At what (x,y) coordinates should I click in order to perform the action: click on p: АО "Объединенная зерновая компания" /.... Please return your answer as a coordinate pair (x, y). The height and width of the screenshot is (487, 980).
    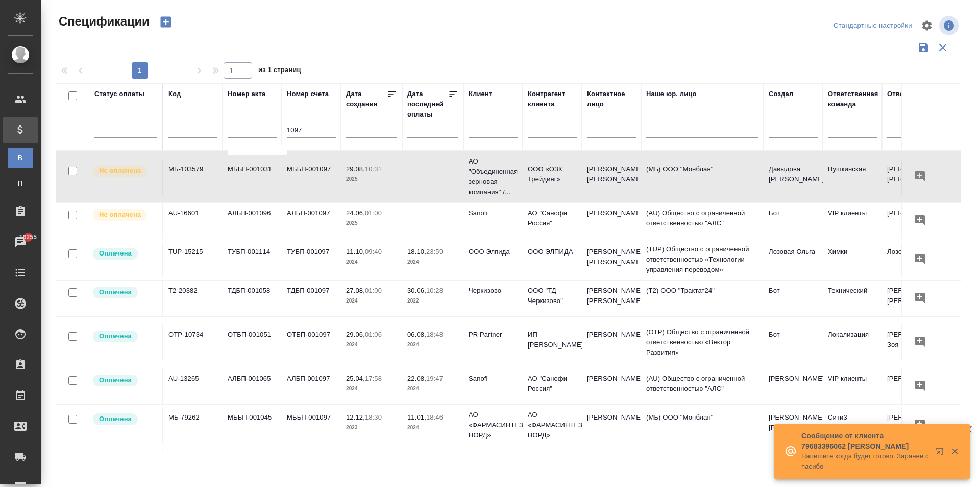
    Looking at the image, I should click on (493, 177).